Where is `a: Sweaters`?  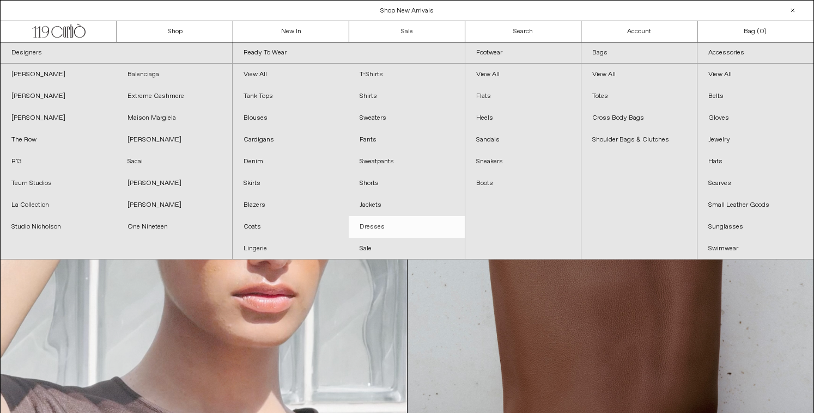 a: Sweaters is located at coordinates (406, 118).